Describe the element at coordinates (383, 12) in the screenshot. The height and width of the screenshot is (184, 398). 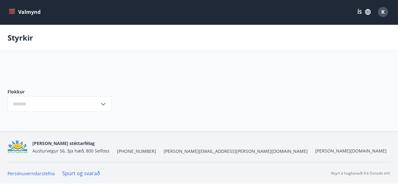
I see `button: K` at that location.